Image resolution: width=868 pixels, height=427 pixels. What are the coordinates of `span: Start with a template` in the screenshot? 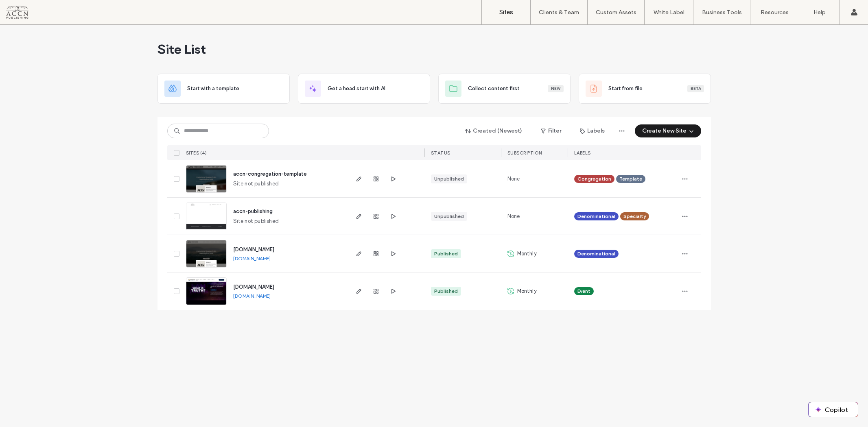 It's located at (214, 89).